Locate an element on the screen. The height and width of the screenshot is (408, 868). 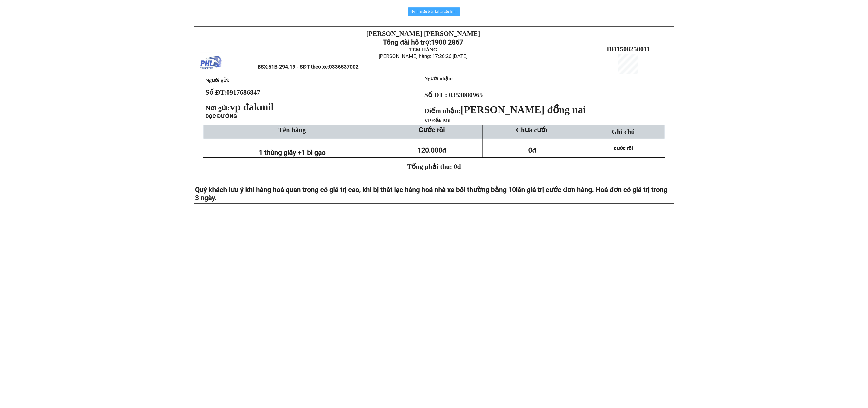
span: Nơi gửi: is located at coordinates (241, 108).